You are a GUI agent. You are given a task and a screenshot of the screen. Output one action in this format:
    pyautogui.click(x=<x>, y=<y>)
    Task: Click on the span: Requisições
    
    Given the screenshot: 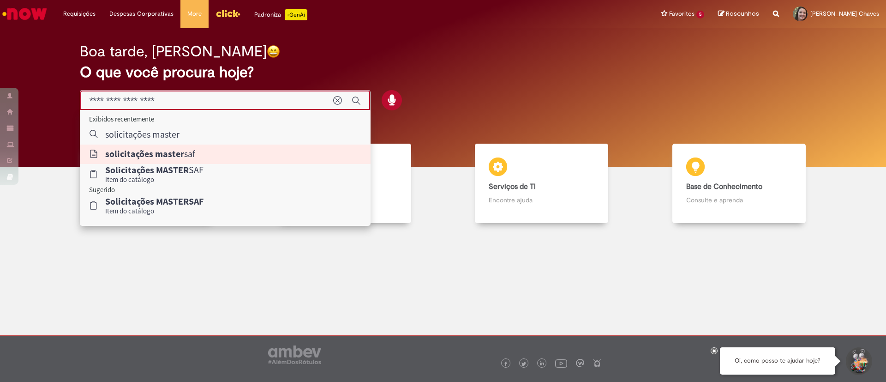 What is the action you would take?
    pyautogui.click(x=79, y=14)
    